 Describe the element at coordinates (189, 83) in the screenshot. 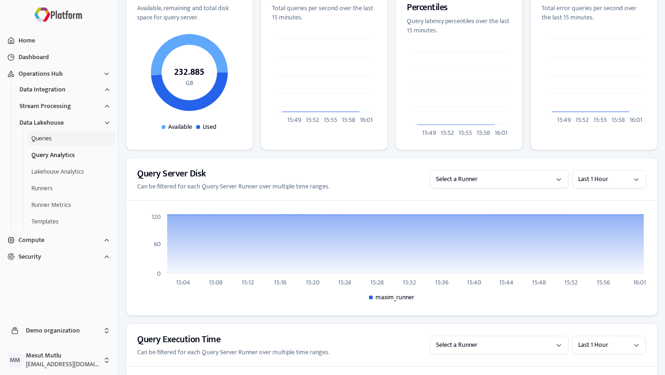

I see `tspan: GB` at that location.